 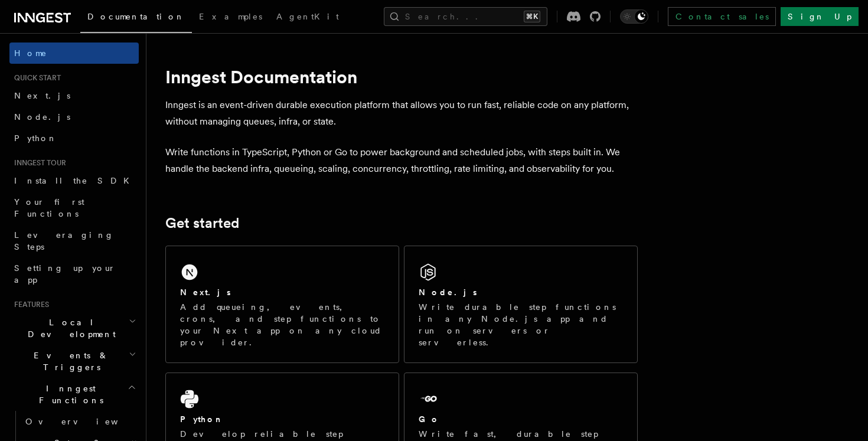 I want to click on span: Python, so click(x=35, y=138).